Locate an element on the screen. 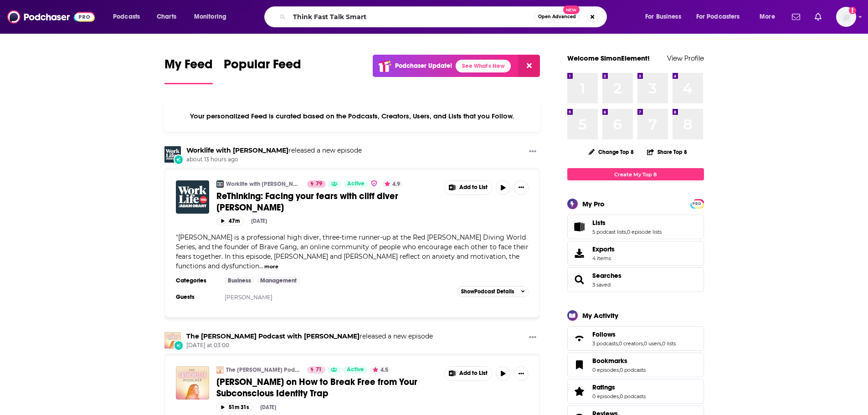 The height and width of the screenshot is (415, 868). a: 5 podcast lists is located at coordinates (609, 232).